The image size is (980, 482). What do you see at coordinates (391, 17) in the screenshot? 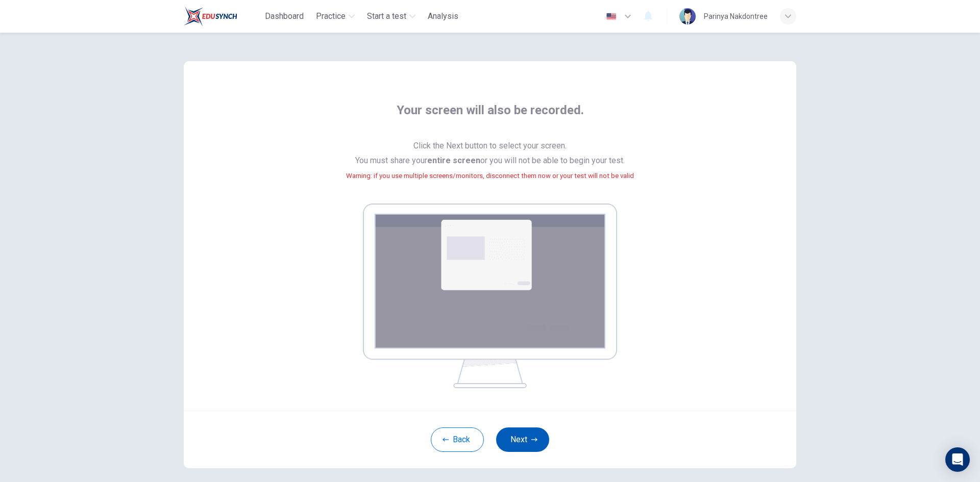
I see `button: Start a test` at bounding box center [391, 17].